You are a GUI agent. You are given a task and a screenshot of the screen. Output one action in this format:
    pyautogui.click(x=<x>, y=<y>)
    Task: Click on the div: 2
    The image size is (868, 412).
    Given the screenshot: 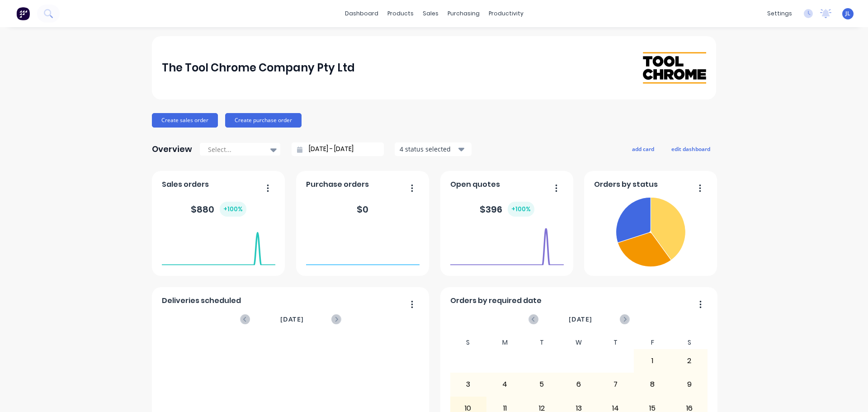 What is the action you would take?
    pyautogui.click(x=689, y=360)
    